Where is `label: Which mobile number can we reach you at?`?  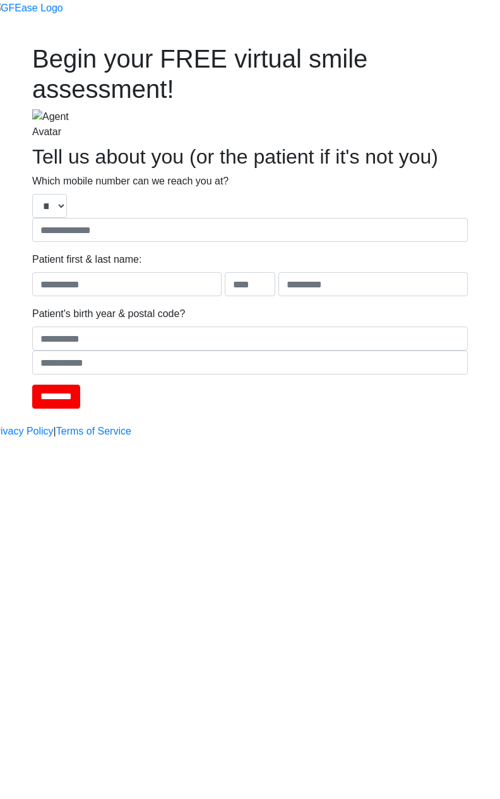
label: Which mobile number can we reach you at? is located at coordinates (130, 181).